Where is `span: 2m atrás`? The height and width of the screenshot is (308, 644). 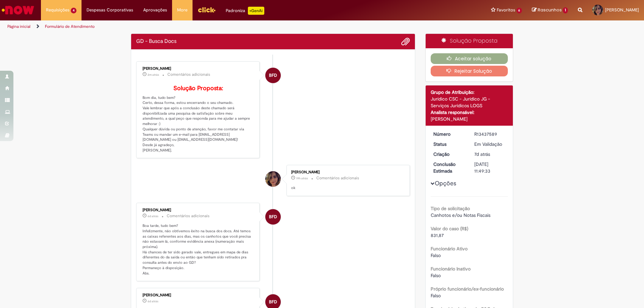 span: 2m atrás is located at coordinates (153, 74).